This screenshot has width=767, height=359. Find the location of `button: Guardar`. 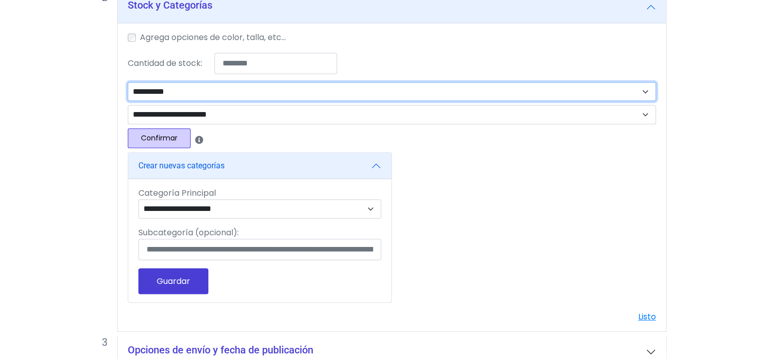

button: Guardar is located at coordinates (173, 281).